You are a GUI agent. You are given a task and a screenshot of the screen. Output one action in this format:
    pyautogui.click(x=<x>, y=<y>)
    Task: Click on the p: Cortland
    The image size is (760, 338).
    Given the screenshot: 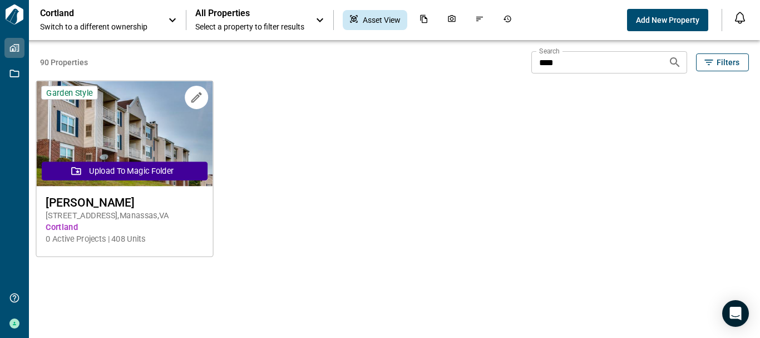 What is the action you would take?
    pyautogui.click(x=90, y=13)
    